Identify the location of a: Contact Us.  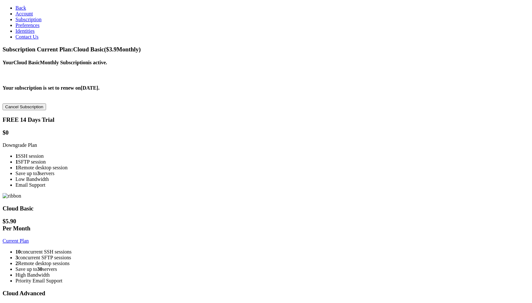
(27, 37).